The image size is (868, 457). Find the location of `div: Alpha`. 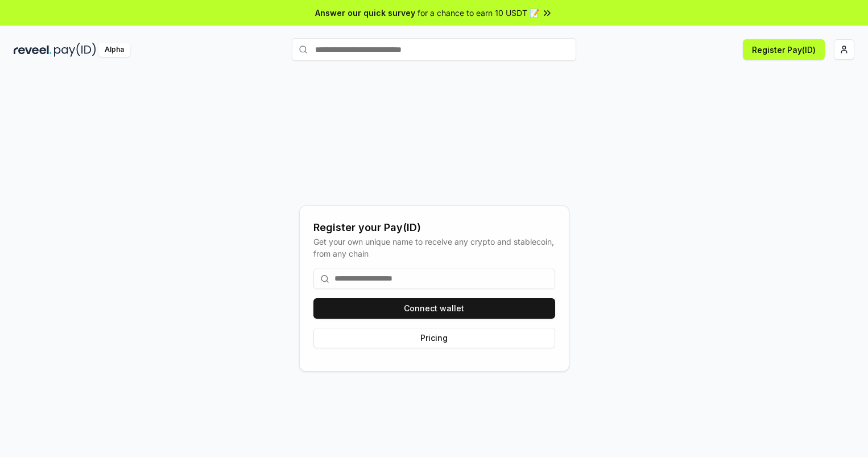

div: Alpha is located at coordinates (115, 49).